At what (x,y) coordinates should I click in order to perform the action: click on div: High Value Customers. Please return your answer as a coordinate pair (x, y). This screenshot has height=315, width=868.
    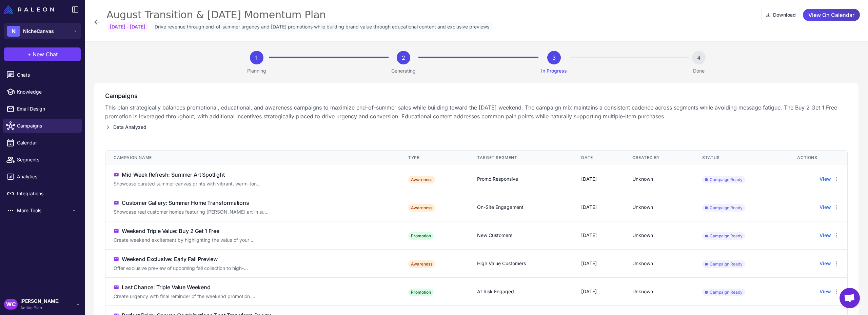
    Looking at the image, I should click on (521, 263).